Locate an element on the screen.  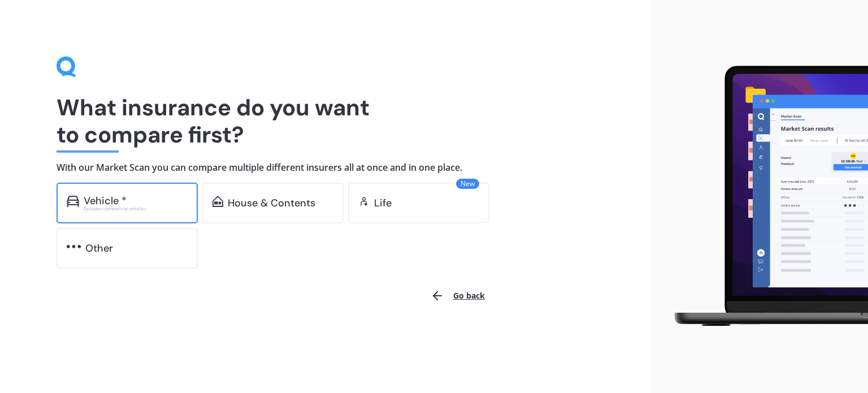
div: House & Contents is located at coordinates (272, 203).